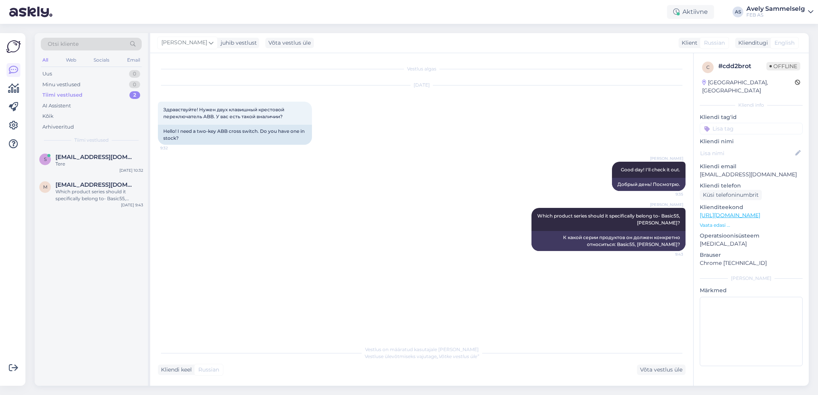  What do you see at coordinates (101, 60) in the screenshot?
I see `div: Socials` at bounding box center [101, 60].